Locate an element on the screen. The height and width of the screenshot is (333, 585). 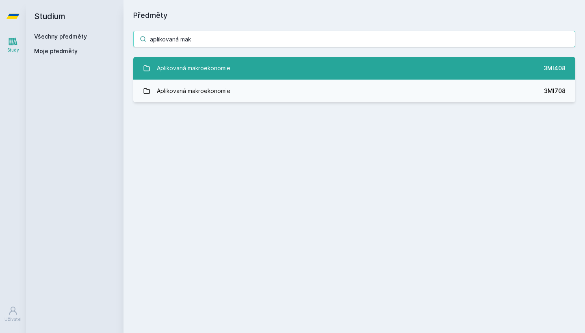
div: Study is located at coordinates (13, 50).